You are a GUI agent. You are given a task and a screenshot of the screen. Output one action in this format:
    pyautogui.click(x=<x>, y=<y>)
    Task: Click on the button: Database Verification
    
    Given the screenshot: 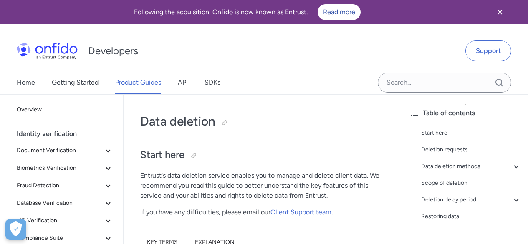 What is the action you would take?
    pyautogui.click(x=65, y=203)
    